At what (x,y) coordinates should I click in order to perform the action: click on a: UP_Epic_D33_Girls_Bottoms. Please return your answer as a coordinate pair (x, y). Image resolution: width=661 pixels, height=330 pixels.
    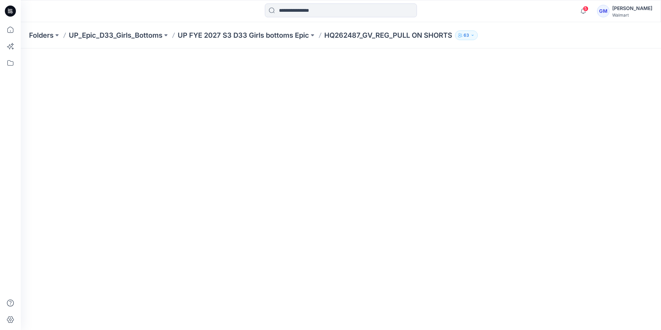
    Looking at the image, I should click on (115, 35).